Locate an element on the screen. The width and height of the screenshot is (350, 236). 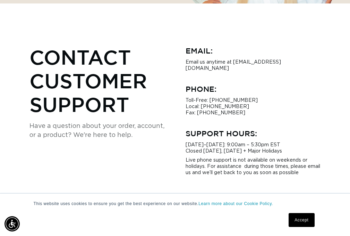
div: Accessibility Menu is located at coordinates (12, 224).